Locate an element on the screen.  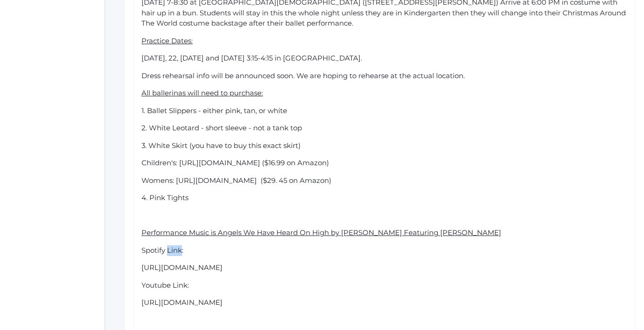
span: Spotify Link: is located at coordinates (162, 250).